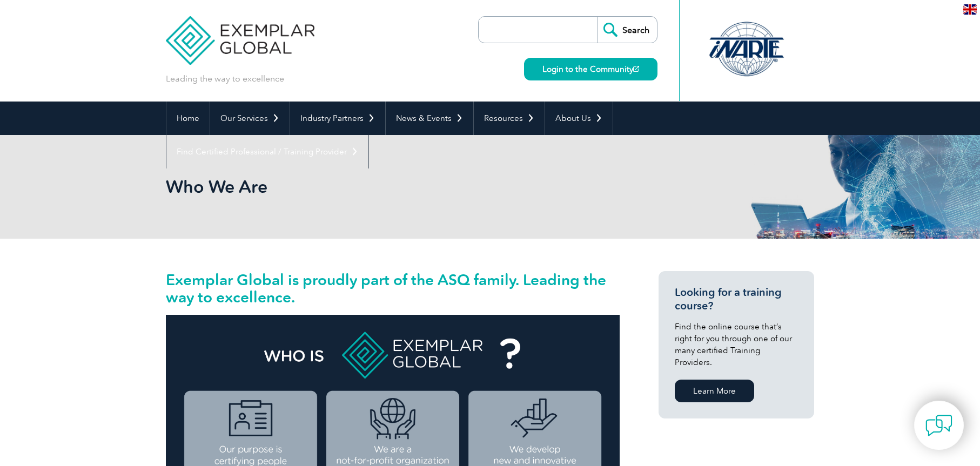 Image resolution: width=980 pixels, height=466 pixels. I want to click on a: News & Events, so click(430, 118).